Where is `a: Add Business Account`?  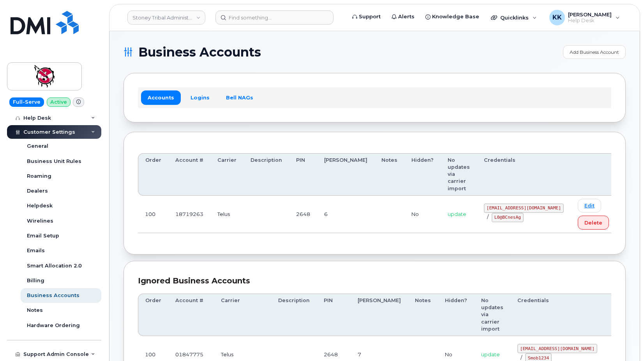 a: Add Business Account is located at coordinates (594, 52).